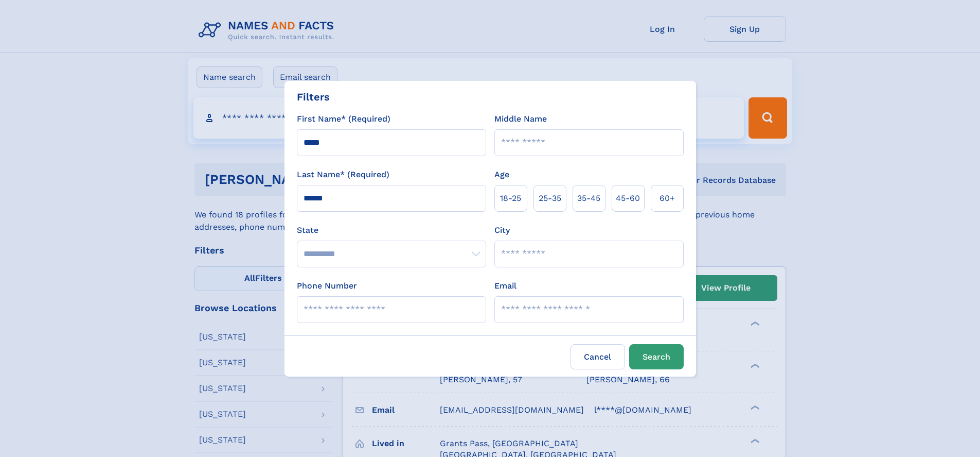 Image resolution: width=980 pixels, height=457 pixels. Describe the element at coordinates (628, 199) in the screenshot. I see `span: 45‑60` at that location.